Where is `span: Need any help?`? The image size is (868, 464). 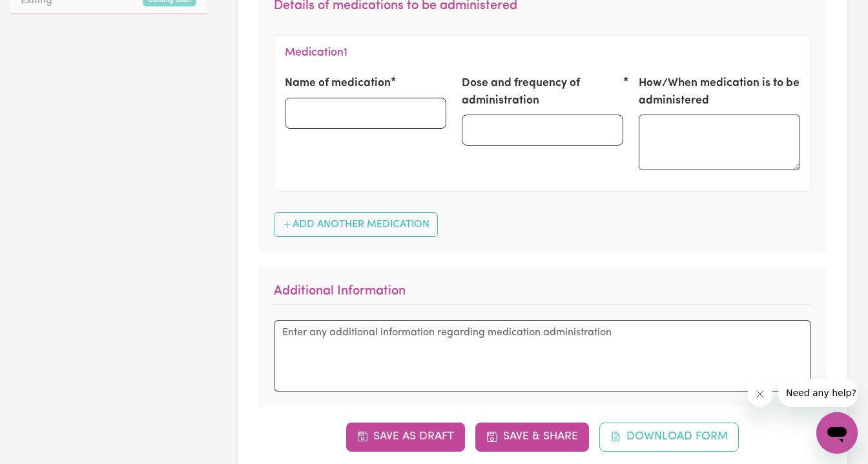 span: Need any help? is located at coordinates (43, 15).